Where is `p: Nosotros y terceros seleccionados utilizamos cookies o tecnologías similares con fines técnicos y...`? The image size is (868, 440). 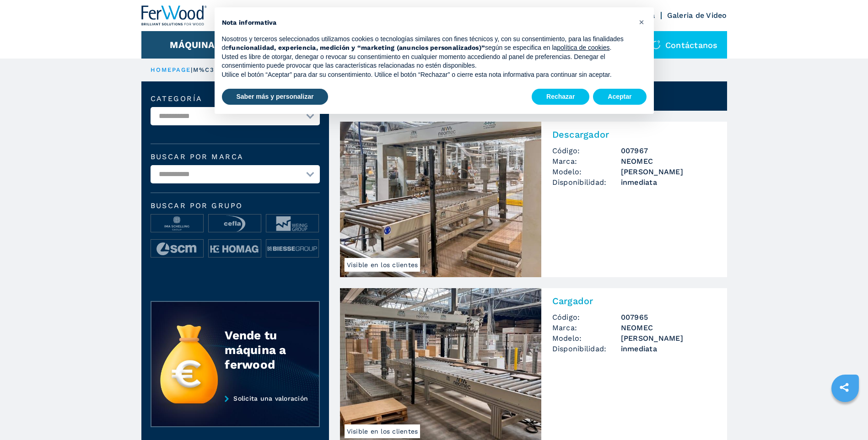
p: Nosotros y terceros seleccionados utilizamos cookies o tecnologías similares con fines técnicos y... is located at coordinates (427, 43).